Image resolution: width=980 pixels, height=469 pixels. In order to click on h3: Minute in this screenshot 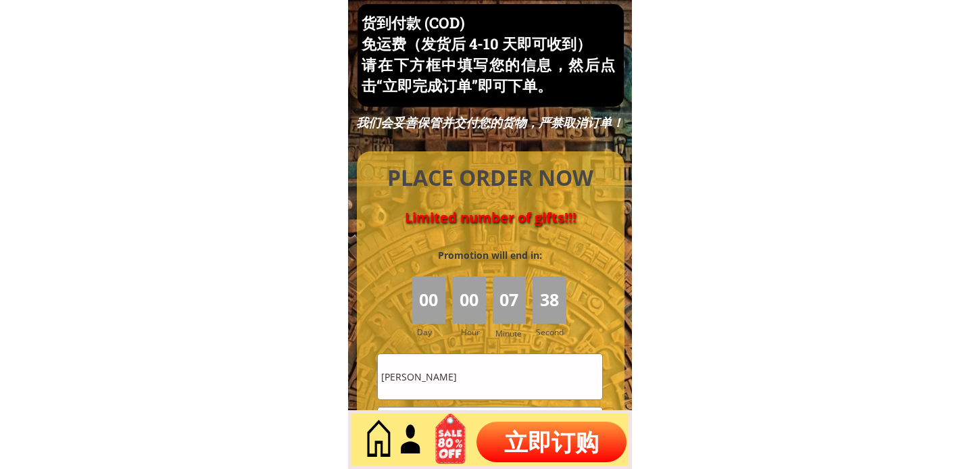, I will do `click(510, 333)`.